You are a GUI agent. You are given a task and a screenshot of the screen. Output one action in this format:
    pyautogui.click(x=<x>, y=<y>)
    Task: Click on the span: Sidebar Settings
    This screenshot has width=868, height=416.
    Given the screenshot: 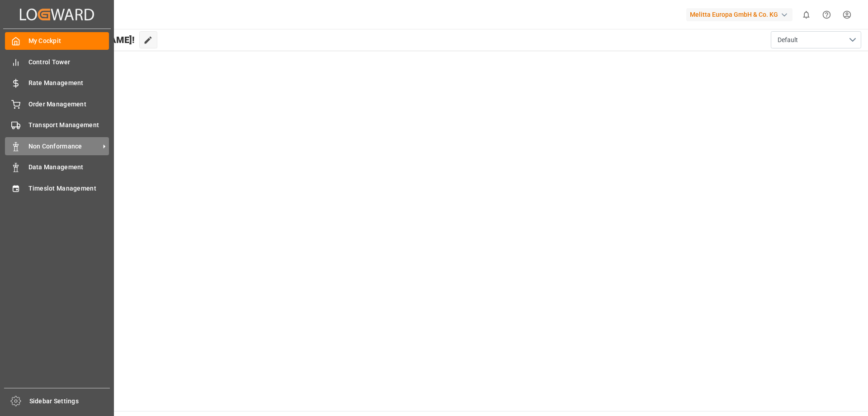 What is the action you would take?
    pyautogui.click(x=70, y=401)
    